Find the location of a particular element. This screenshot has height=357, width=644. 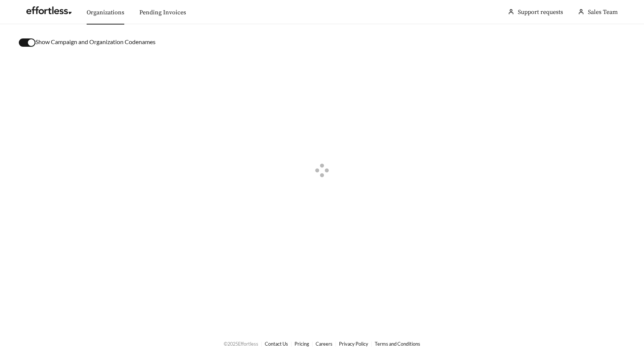

a: Support requests is located at coordinates (541, 12).